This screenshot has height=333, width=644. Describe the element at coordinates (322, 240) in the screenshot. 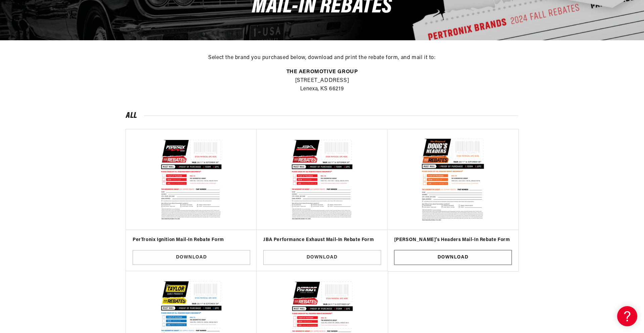

I see `h3: JBA Performance Exhaust Mail-In Rebate Form` at that location.